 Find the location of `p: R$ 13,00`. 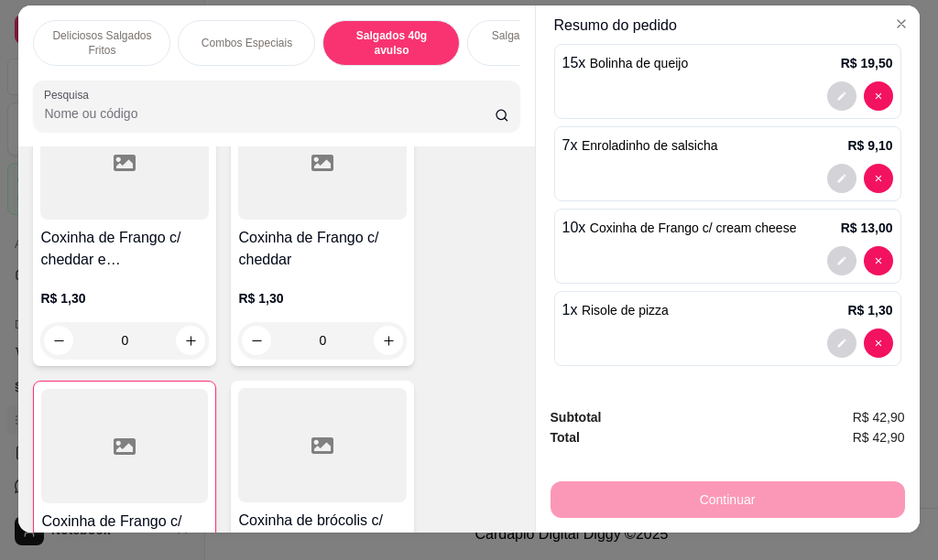

p: R$ 13,00 is located at coordinates (867, 228).